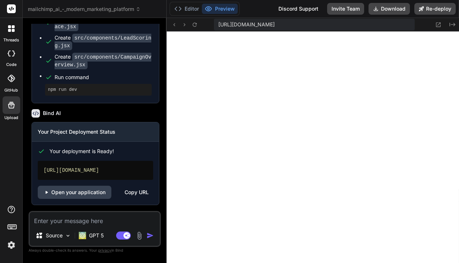 This screenshot has width=459, height=263. I want to click on span: mailchimp_ai_-_modern_marketing_platform, so click(84, 9).